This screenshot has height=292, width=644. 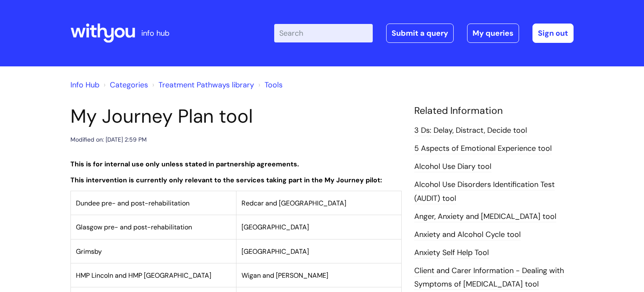 I want to click on strong: This intervention is currently only relevant to the services taking part in the My Journey pilot:, so click(x=226, y=180).